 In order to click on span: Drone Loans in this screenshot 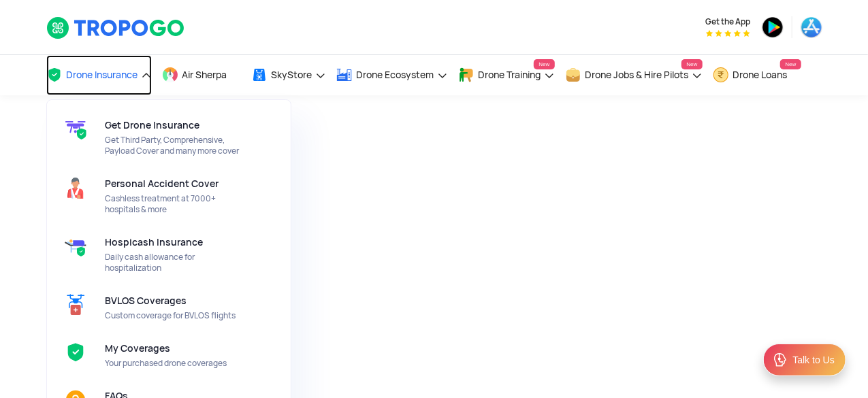, I will do `click(761, 75)`.